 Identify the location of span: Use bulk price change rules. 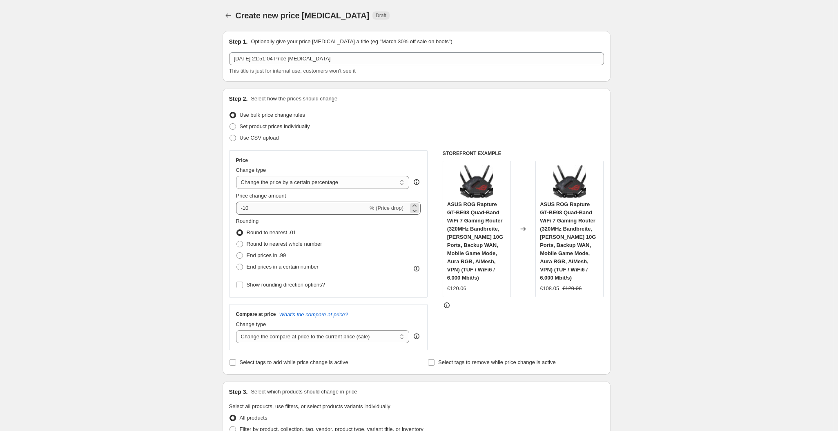
(272, 115).